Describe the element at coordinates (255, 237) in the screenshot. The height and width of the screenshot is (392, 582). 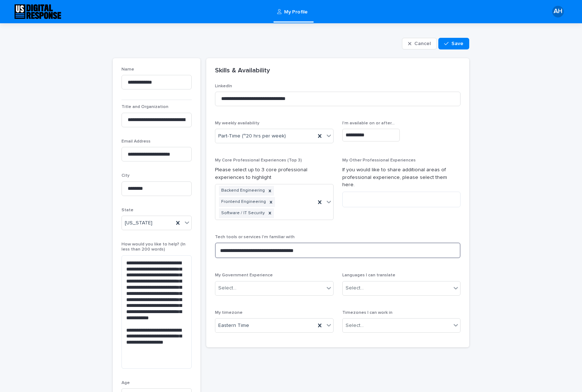
I see `span: Tech tools or services I'm familiar with` at that location.